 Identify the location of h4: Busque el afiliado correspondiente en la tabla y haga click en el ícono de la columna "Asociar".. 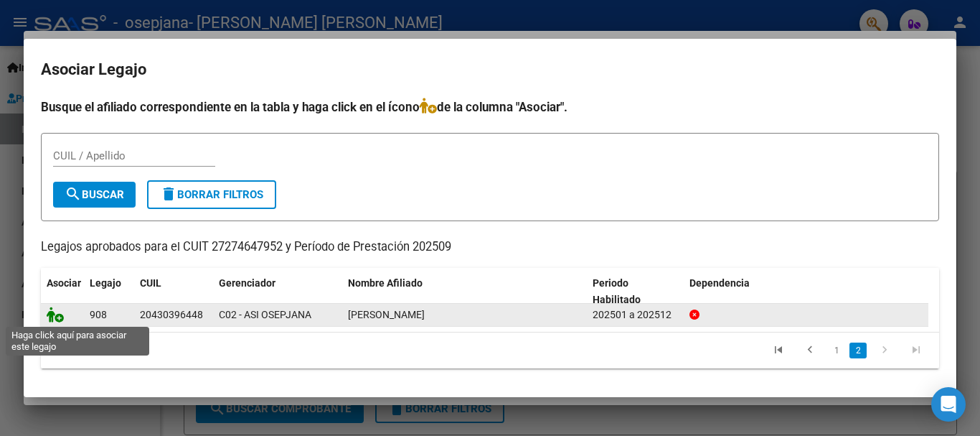
(490, 107).